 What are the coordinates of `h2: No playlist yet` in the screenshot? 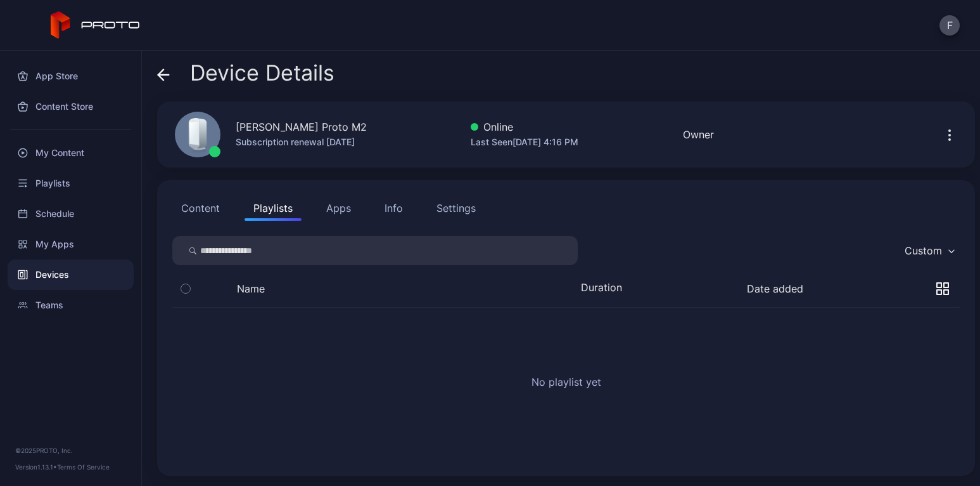 It's located at (566, 381).